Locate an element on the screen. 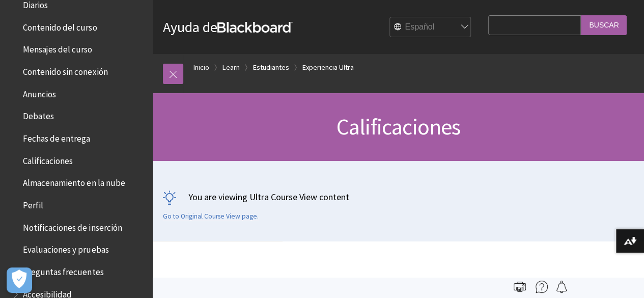 The width and height of the screenshot is (644, 298). a: Go to Original Course View page. is located at coordinates (211, 217).